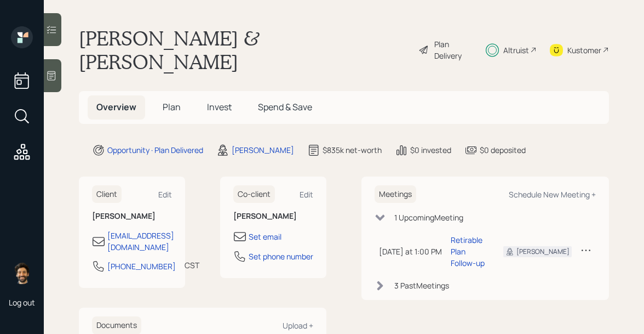 The width and height of the screenshot is (644, 334). What do you see at coordinates (352, 150) in the screenshot?
I see `div: $835k net-worth` at bounding box center [352, 150].